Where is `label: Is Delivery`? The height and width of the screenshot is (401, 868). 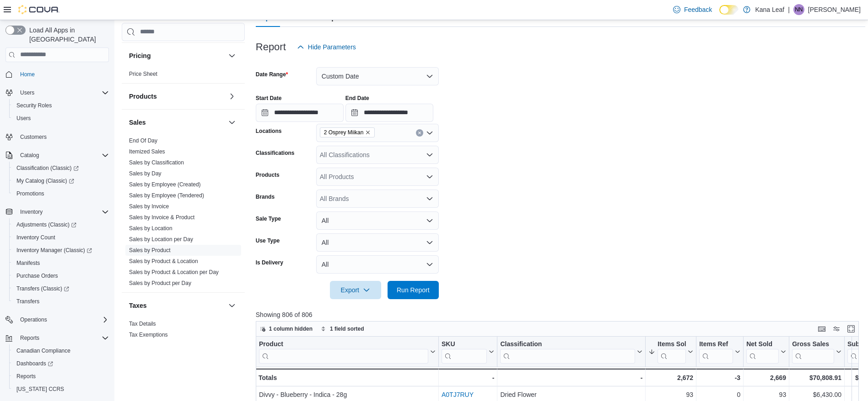 label: Is Delivery is located at coordinates (269, 263).